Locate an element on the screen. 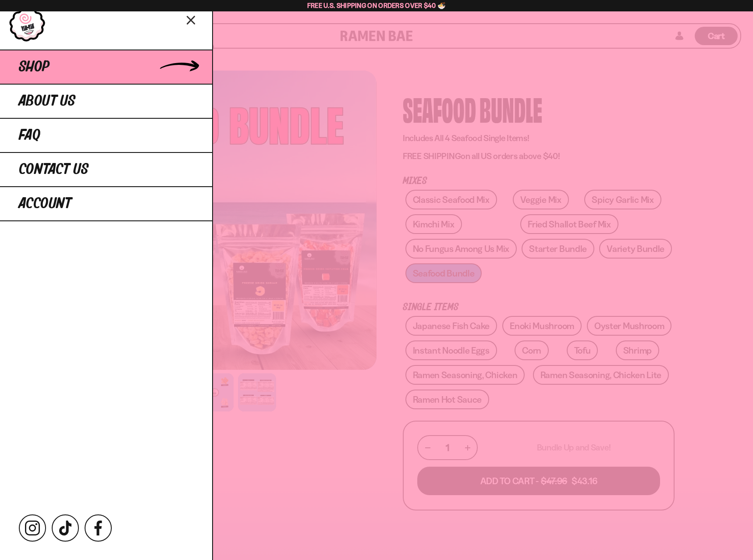  span: About Us is located at coordinates (47, 101).